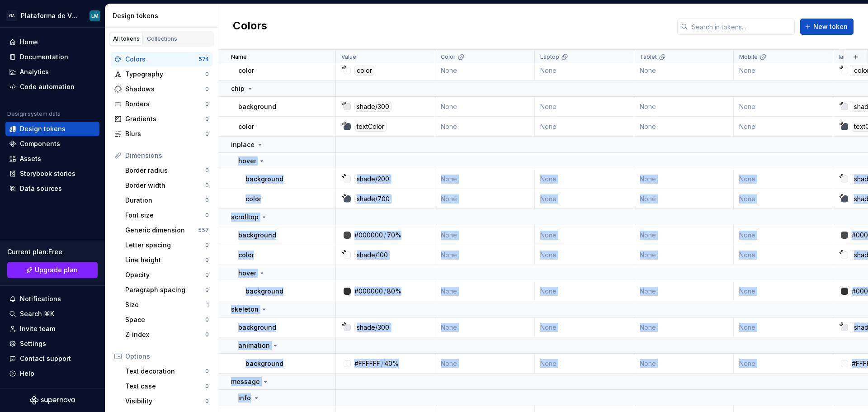  I want to click on p: message, so click(246, 382).